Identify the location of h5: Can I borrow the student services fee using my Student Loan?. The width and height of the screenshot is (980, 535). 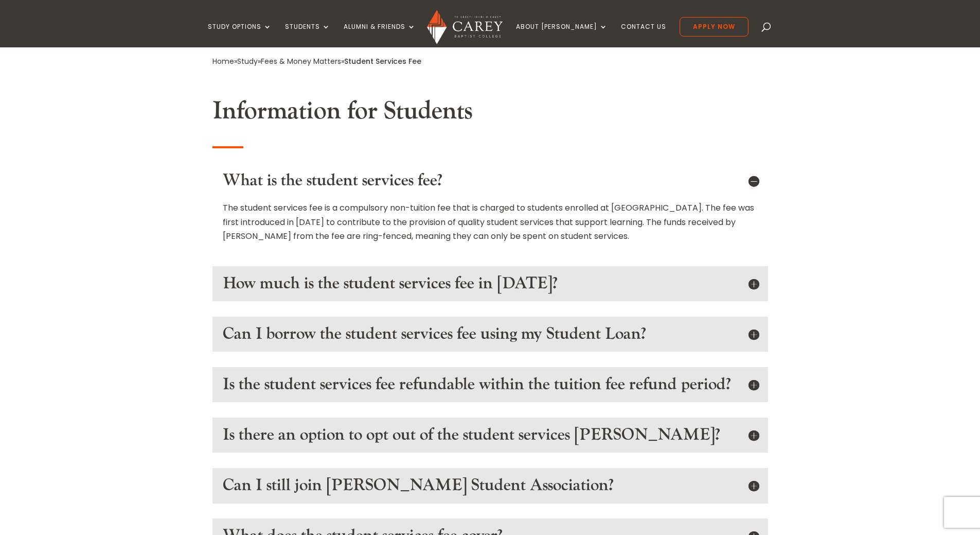
(490, 334).